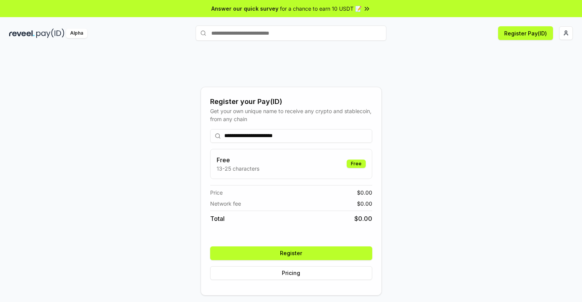 This screenshot has height=302, width=582. I want to click on button: Pricing, so click(291, 273).